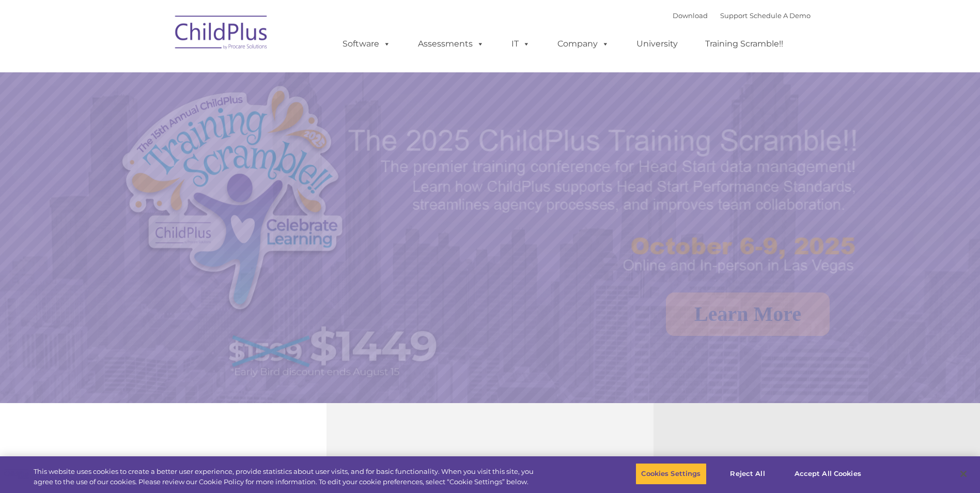  What do you see at coordinates (366, 44) in the screenshot?
I see `a: Software` at bounding box center [366, 44].